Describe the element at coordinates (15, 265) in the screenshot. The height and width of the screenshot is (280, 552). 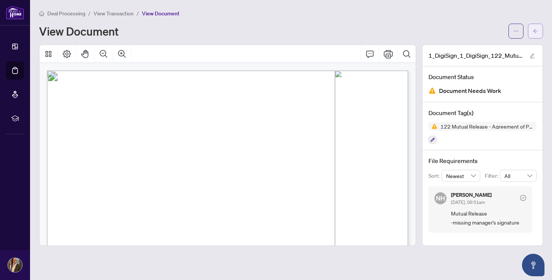
I see `img: Profile Icon` at that location.